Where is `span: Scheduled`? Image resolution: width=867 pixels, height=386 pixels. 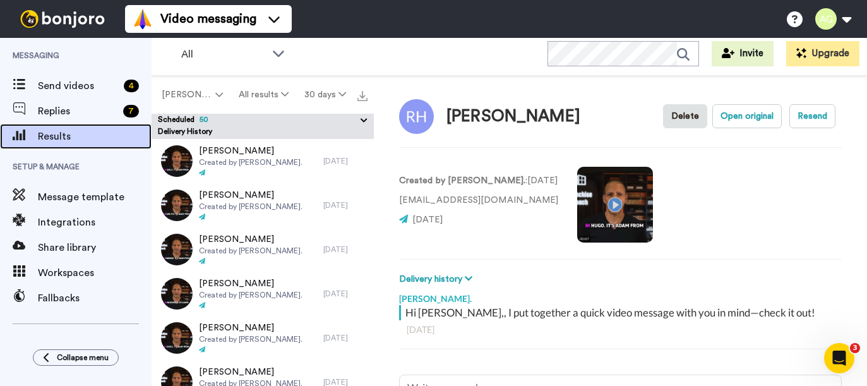
span: Scheduled is located at coordinates (183, 119).